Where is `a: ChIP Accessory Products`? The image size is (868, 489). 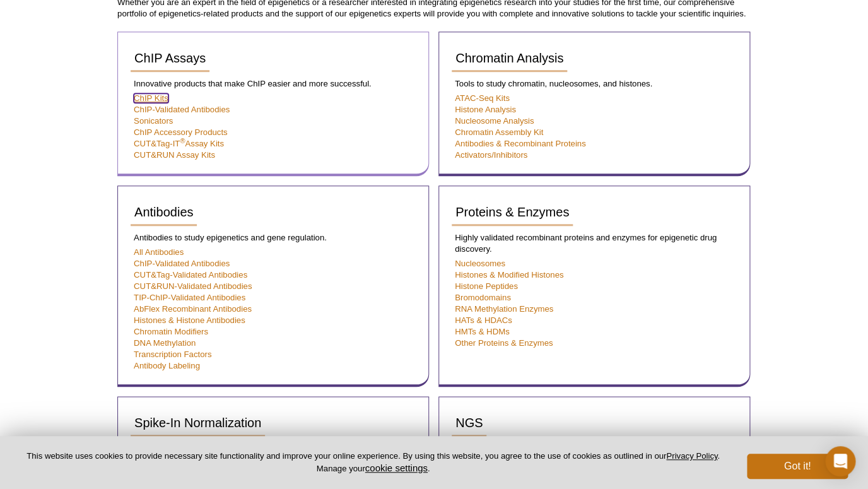
a: ChIP Accessory Products is located at coordinates (181, 132).